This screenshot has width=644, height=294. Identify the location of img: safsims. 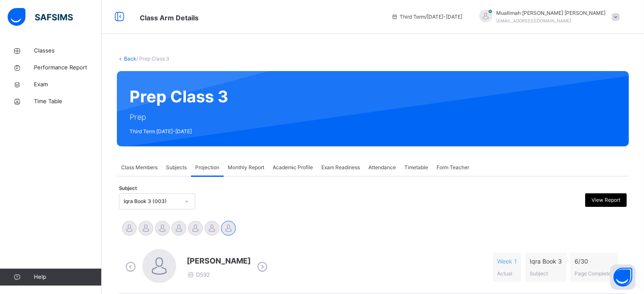
(40, 17).